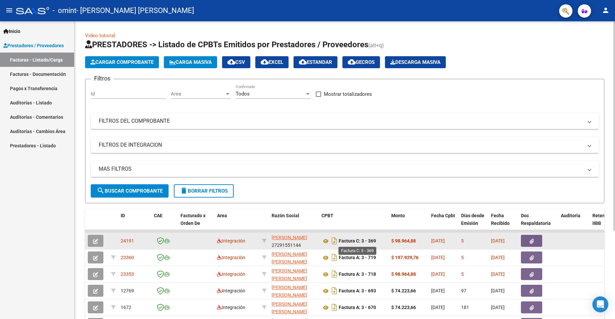 The height and width of the screenshot is (319, 615). Describe the element at coordinates (361, 62) in the screenshot. I see `button: Gecros` at that location.